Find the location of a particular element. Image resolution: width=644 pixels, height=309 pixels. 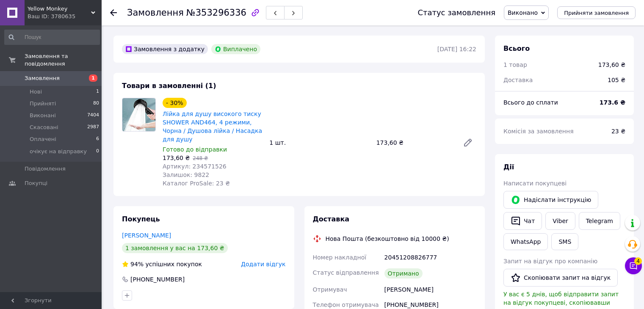

span: Прийняті is located at coordinates (43, 103).